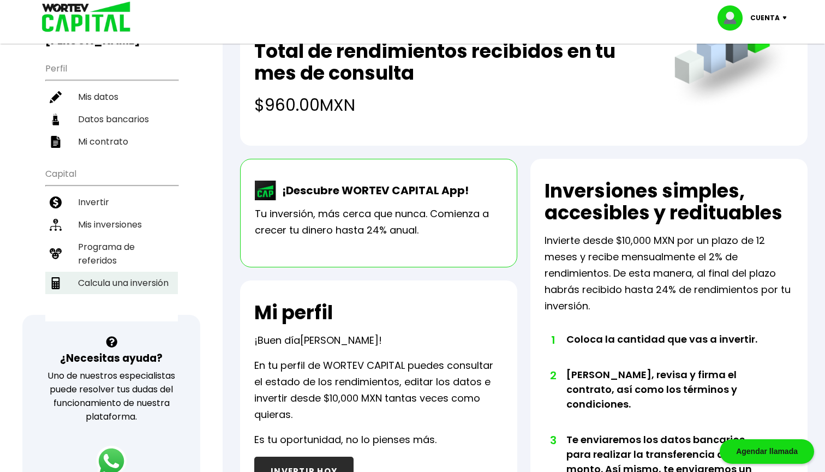  Describe the element at coordinates (111, 119) in the screenshot. I see `a: Datos bancarios` at that location.